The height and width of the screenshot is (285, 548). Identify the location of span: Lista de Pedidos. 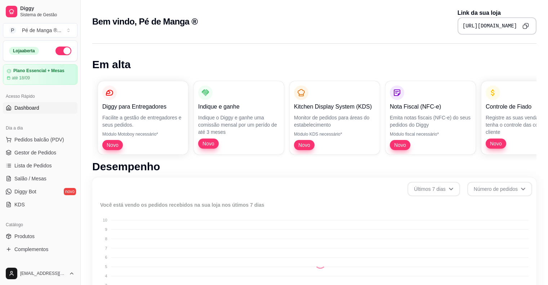
(33, 165).